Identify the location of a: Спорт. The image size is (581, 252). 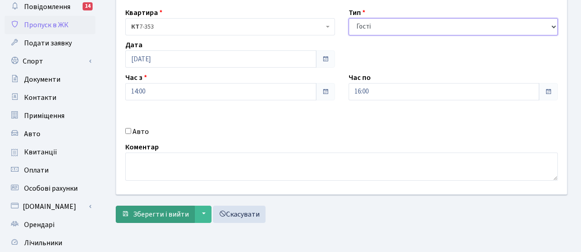
(50, 61).